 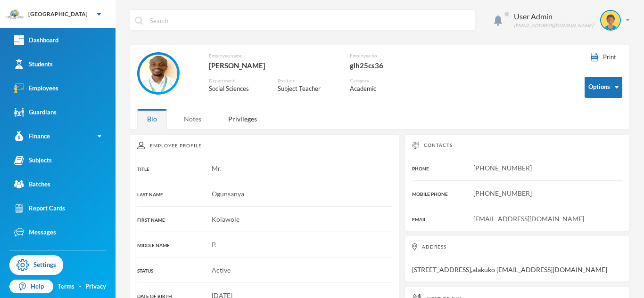 What do you see at coordinates (371, 89) in the screenshot?
I see `div: Academic` at bounding box center [371, 89].